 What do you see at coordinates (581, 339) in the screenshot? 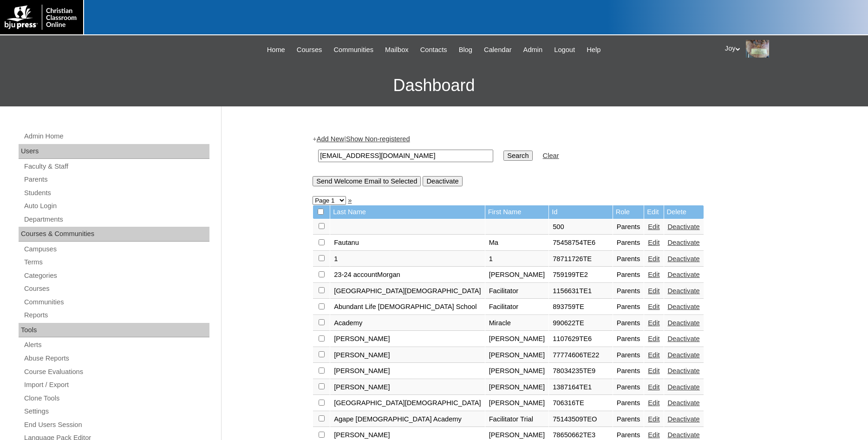
I see `td: 1107629TE6` at bounding box center [581, 339].